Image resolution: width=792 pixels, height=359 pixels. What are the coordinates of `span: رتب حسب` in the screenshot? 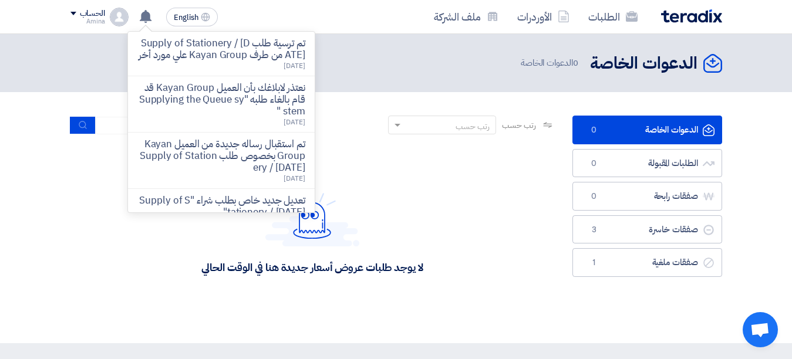 It's located at (518, 125).